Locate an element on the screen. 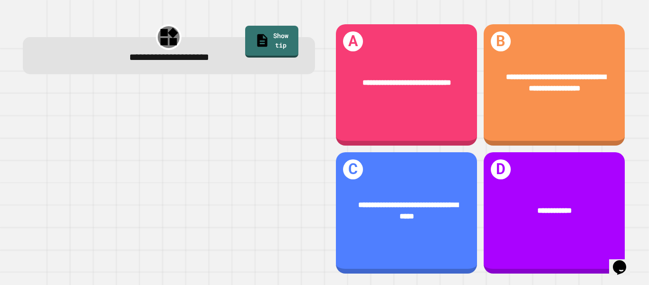 This screenshot has height=285, width=649. h1: C is located at coordinates (353, 169).